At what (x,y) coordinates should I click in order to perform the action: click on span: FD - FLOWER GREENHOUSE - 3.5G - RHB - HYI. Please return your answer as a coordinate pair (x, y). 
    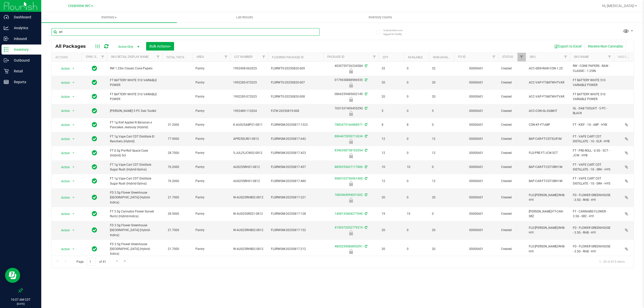
    Looking at the image, I should click on (592, 198).